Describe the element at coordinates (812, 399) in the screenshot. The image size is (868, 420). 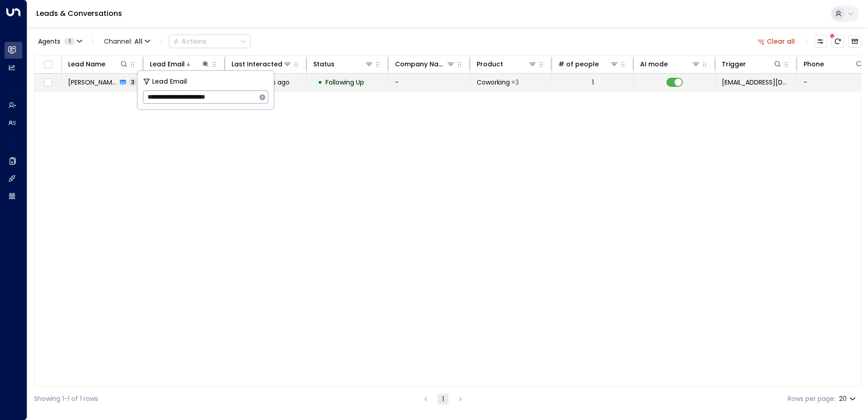
I see `label: Rows per page:` at that location.